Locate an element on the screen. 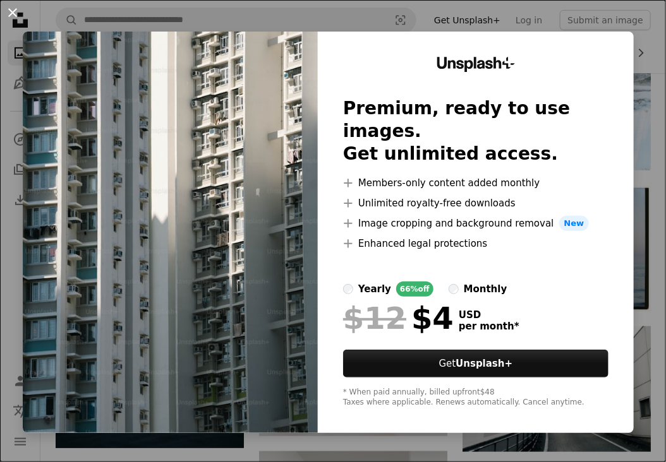  span: $12 is located at coordinates (375, 318).